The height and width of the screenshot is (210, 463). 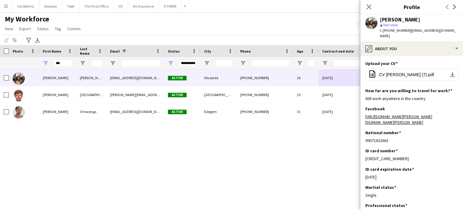 What do you see at coordinates (390, 169) in the screenshot?
I see `h3: ID card expiration date` at bounding box center [390, 169].